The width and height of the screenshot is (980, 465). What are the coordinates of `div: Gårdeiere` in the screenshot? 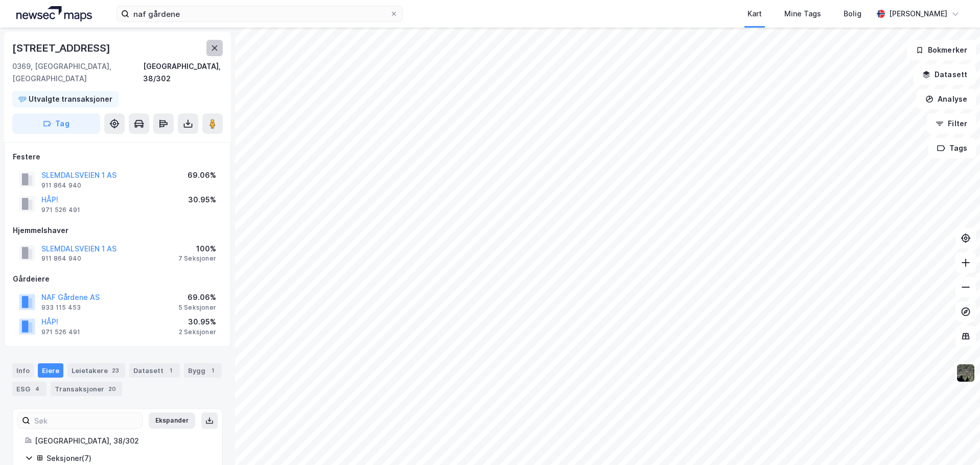 It's located at (118, 279).